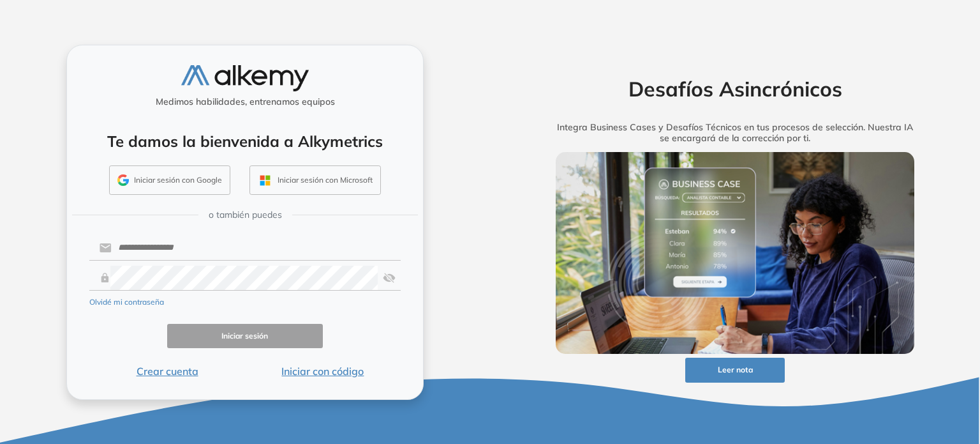 Image resolution: width=980 pixels, height=444 pixels. I want to click on button: Crear cuenta, so click(167, 371).